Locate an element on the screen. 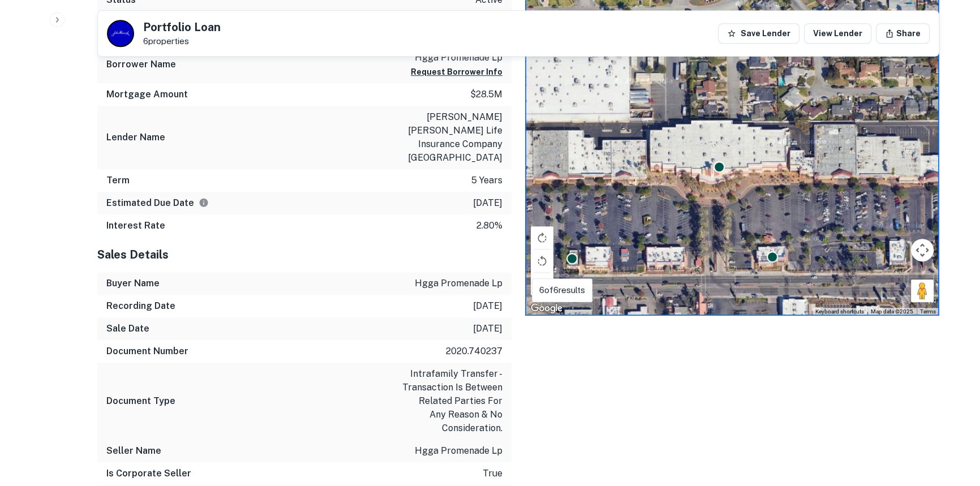 The image size is (980, 486). p: true is located at coordinates (493, 474).